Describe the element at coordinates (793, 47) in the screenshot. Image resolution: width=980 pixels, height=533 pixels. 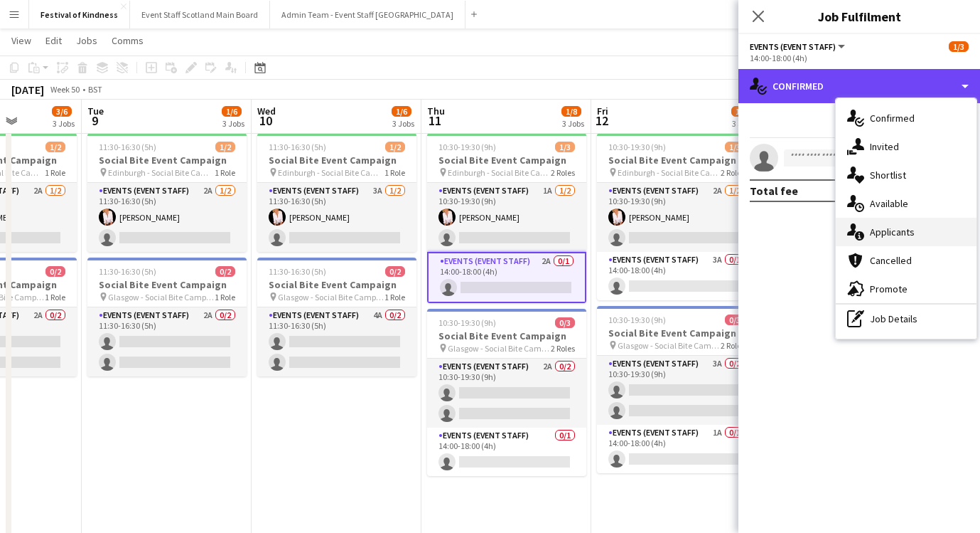
I see `span: Events (Event Staff)` at that location.